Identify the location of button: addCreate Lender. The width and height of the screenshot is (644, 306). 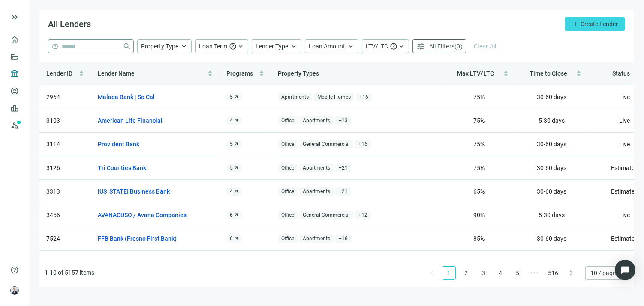
(595, 24).